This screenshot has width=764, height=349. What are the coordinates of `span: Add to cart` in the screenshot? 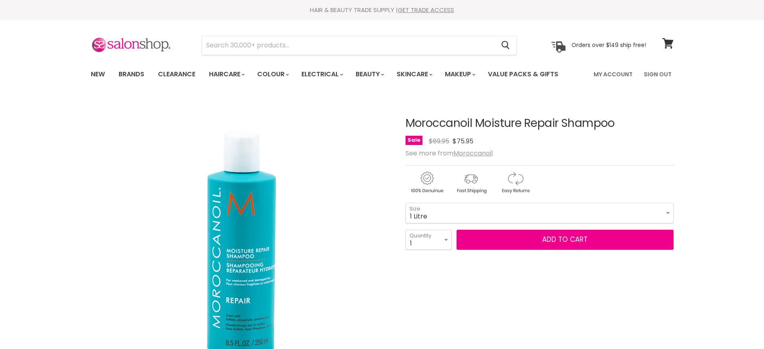 It's located at (564, 239).